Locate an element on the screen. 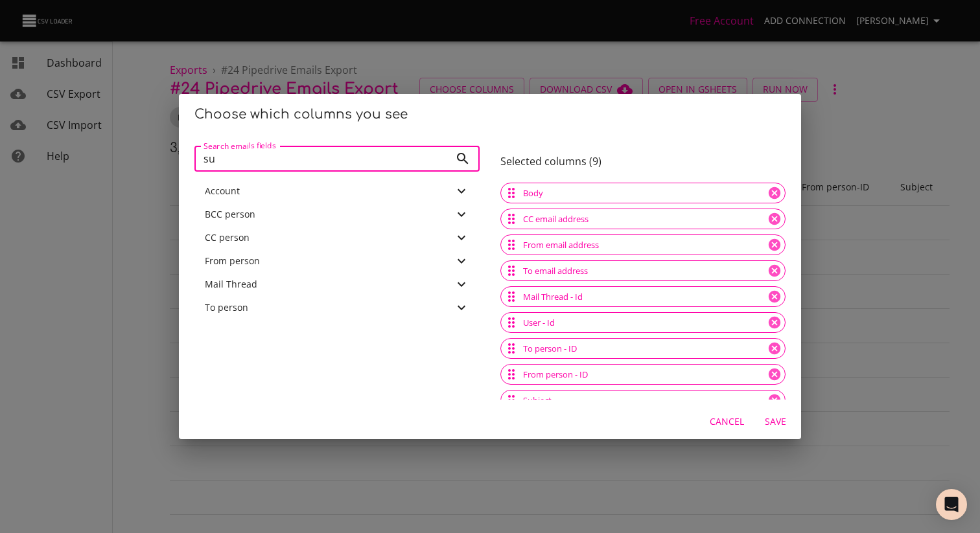  span: Body is located at coordinates (533, 193).